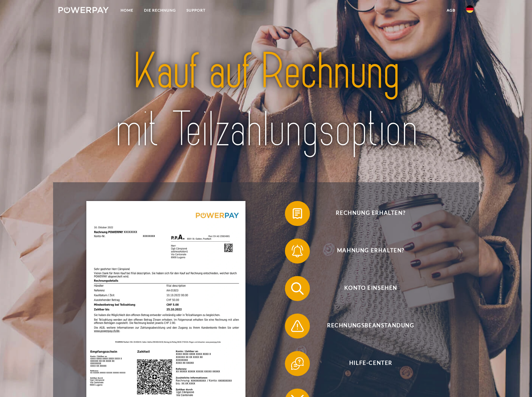 Image resolution: width=532 pixels, height=397 pixels. Describe the element at coordinates (366, 363) in the screenshot. I see `a: Hilfe-Center` at that location.